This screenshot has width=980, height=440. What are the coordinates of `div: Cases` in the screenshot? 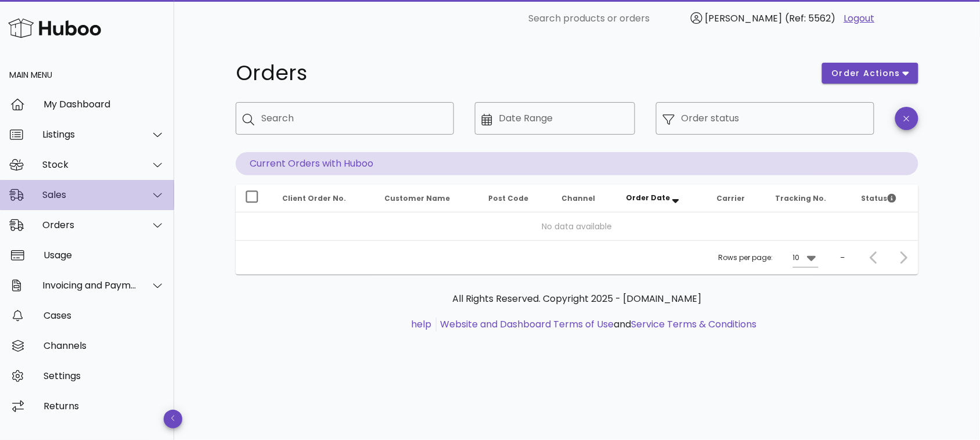 It's located at (104, 315).